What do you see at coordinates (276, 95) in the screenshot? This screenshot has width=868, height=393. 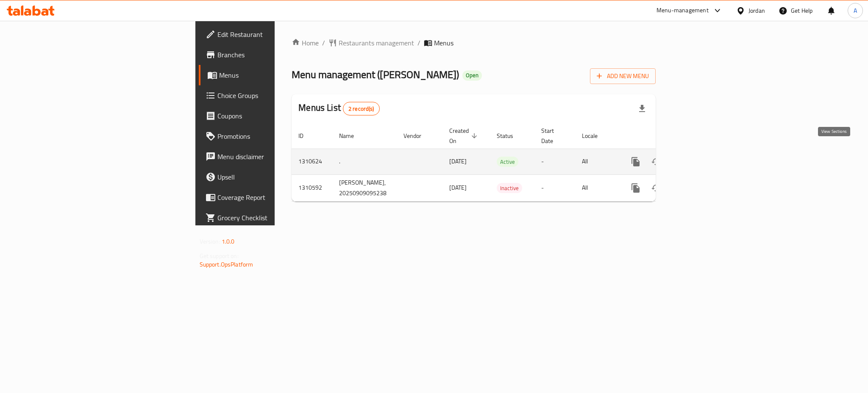 I see `span: Choice Groups` at bounding box center [276, 95].